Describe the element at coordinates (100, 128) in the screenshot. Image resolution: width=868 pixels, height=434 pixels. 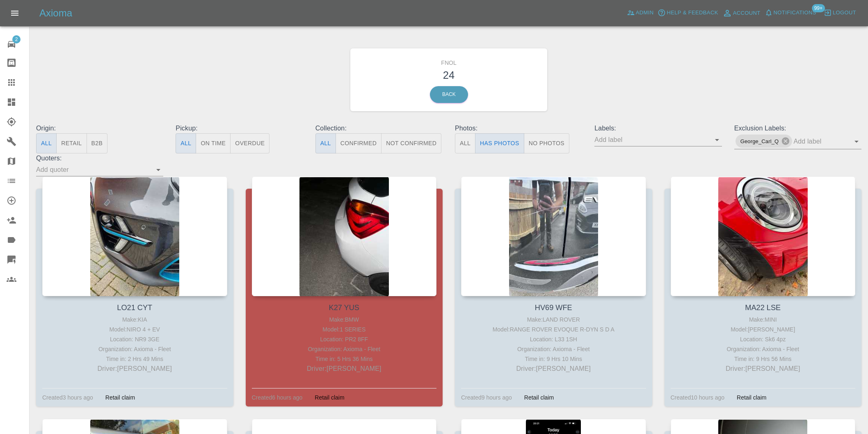
I see `p: Origin:` at that location.